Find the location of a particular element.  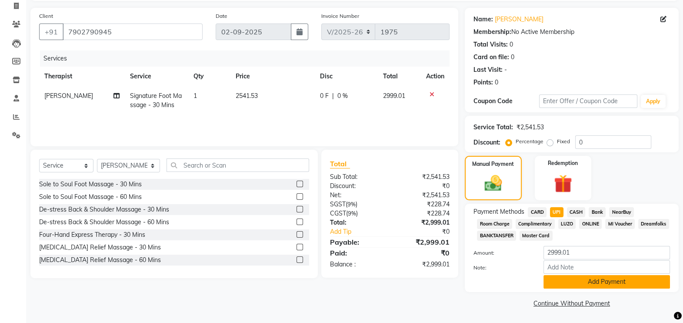

div: Balance : is located at coordinates (357, 264).